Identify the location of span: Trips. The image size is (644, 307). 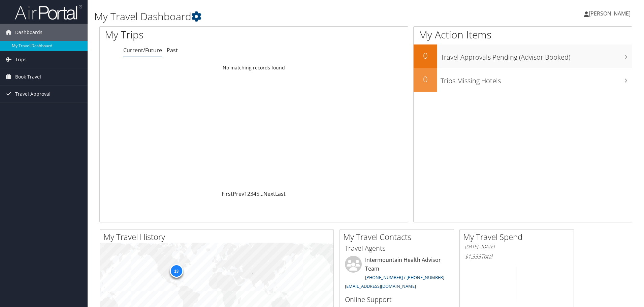
(21, 60).